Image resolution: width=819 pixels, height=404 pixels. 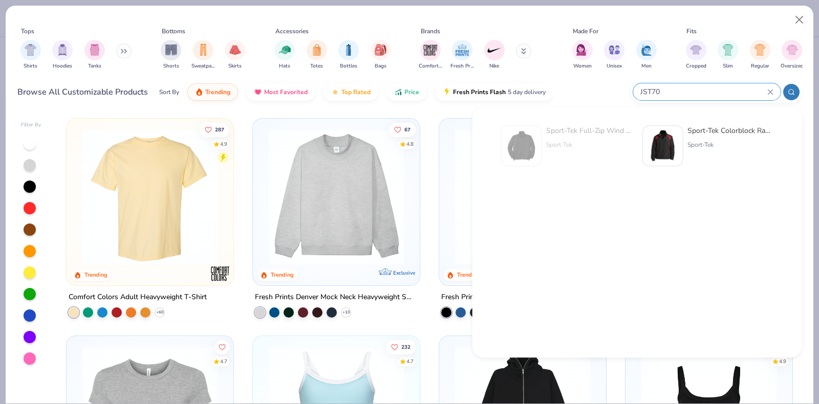 I want to click on span: Regular, so click(x=760, y=66).